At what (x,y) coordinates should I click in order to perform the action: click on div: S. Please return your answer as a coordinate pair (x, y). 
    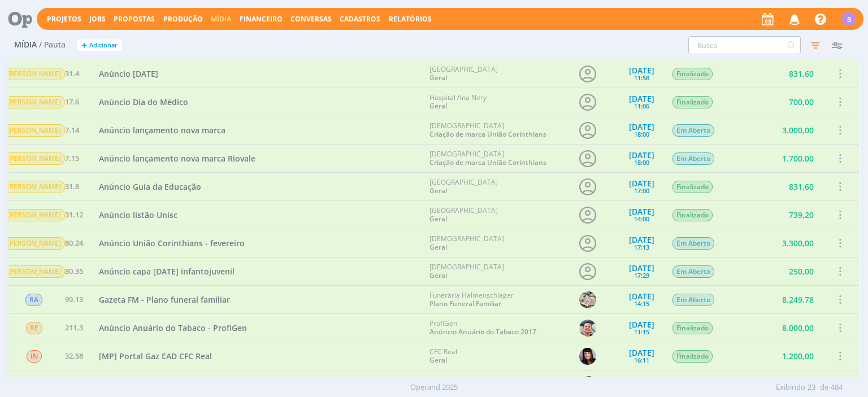
    Looking at the image, I should click on (848, 19).